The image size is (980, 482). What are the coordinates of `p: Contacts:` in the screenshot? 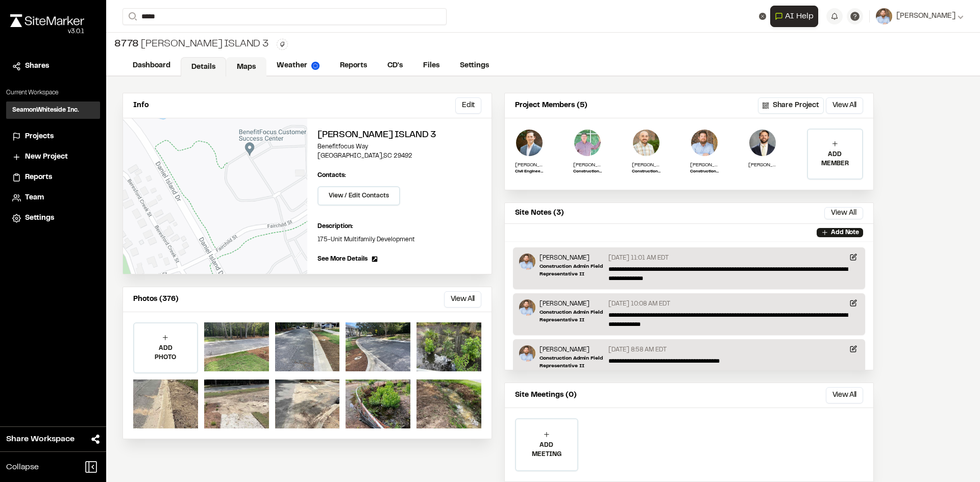 It's located at (332, 176).